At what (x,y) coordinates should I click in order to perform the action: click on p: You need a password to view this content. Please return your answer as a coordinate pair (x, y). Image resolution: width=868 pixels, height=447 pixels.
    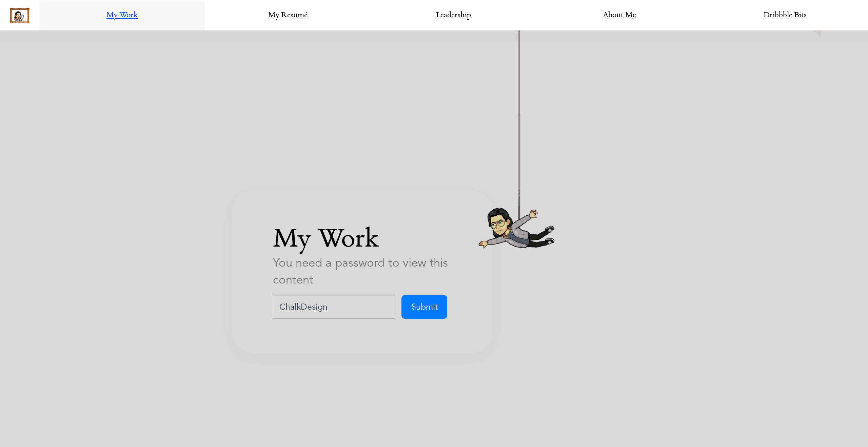
    Looking at the image, I should click on (362, 271).